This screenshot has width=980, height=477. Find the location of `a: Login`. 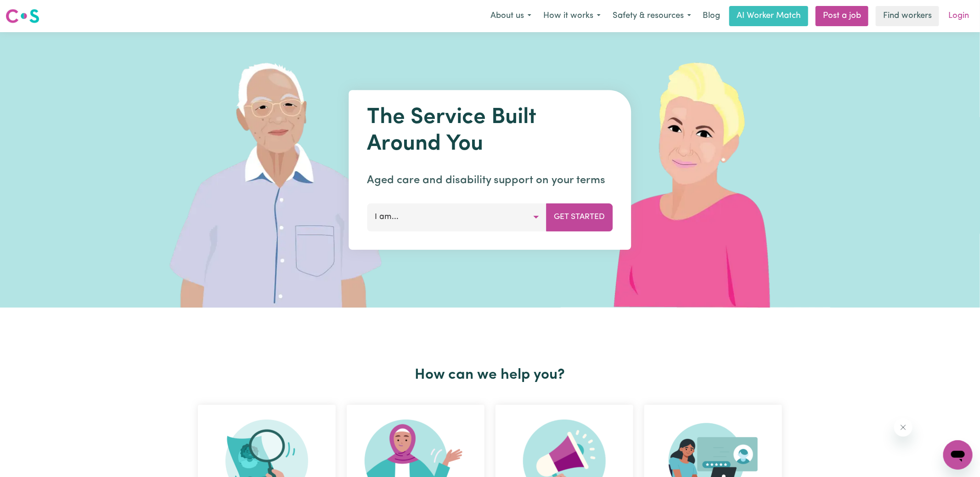

a: Login is located at coordinates (959, 16).